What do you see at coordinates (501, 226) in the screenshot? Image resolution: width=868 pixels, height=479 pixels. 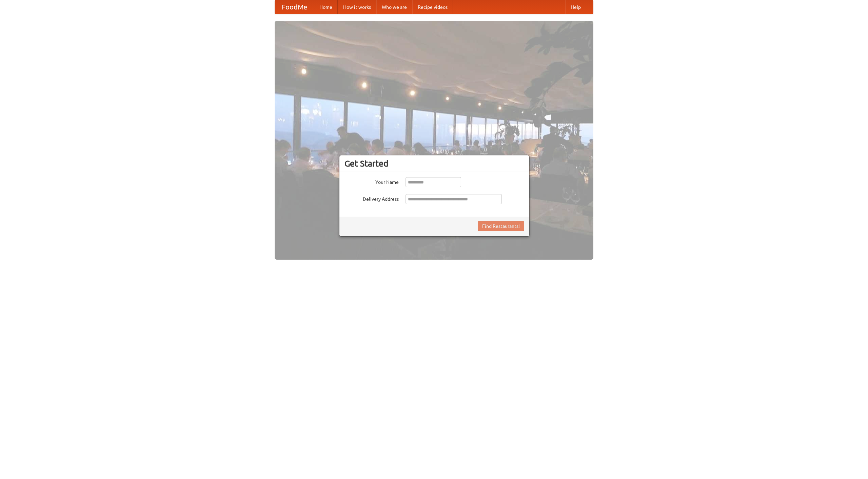 I see `button: Find Restaurants!` at bounding box center [501, 226].